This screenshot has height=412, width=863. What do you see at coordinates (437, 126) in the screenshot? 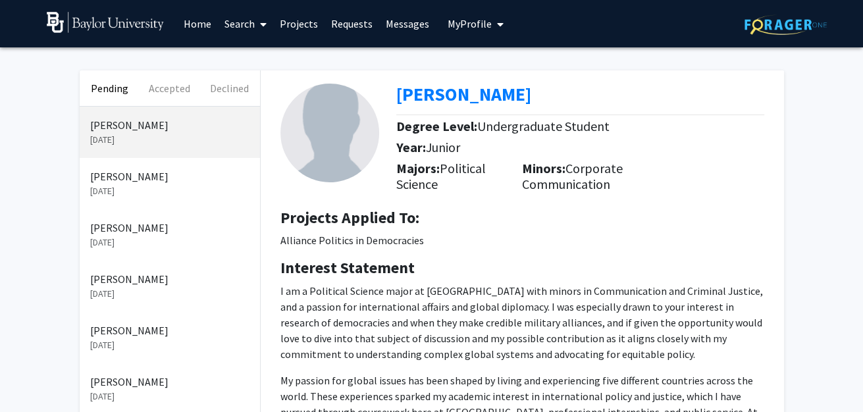
I see `b: Degree Level:` at bounding box center [437, 126].